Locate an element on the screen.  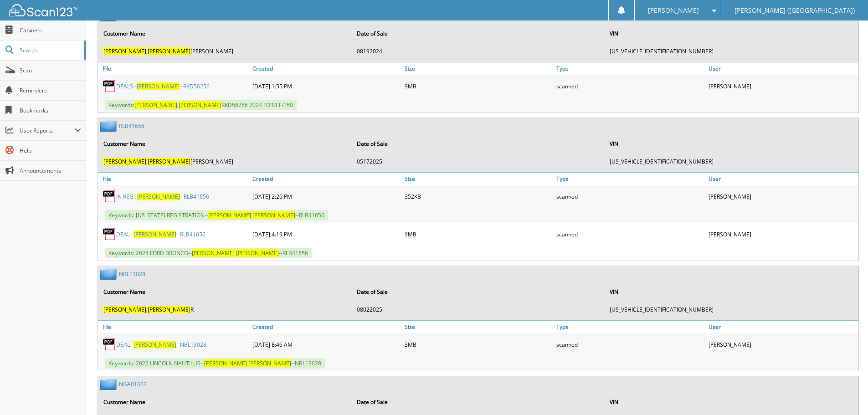
span: Keywords: 2024 FORD BRONCO-- --RLB41656 is located at coordinates (209, 253).